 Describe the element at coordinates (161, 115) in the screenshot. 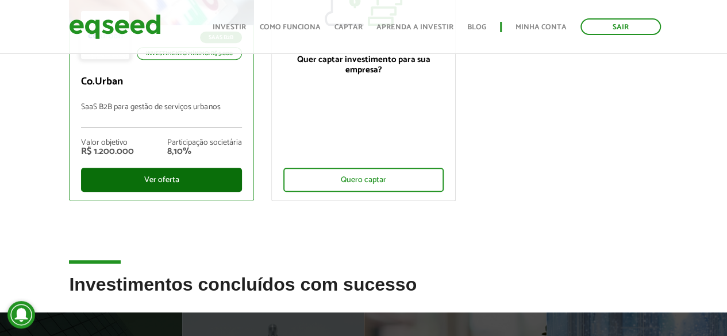

I see `p: SaaS B2B para gestão de serviços urbanos` at that location.